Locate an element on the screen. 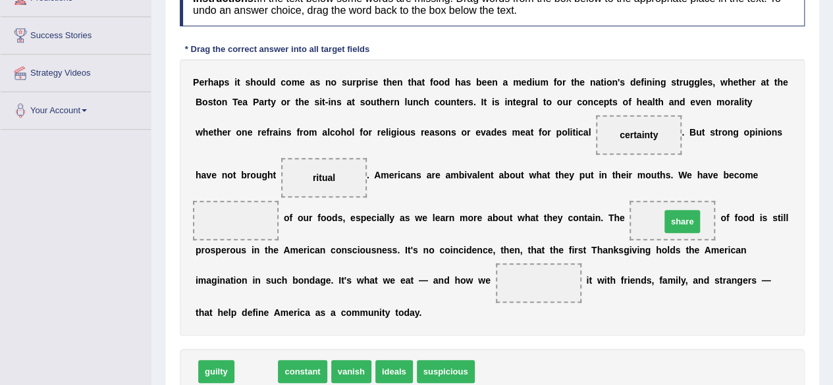  b: l is located at coordinates (387, 132).